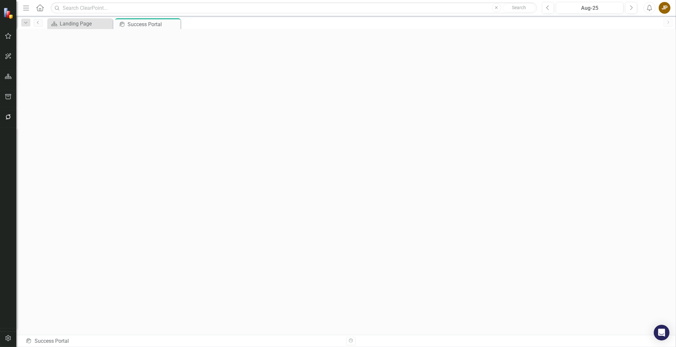  Describe the element at coordinates (85, 23) in the screenshot. I see `div: Landing Page` at that location.